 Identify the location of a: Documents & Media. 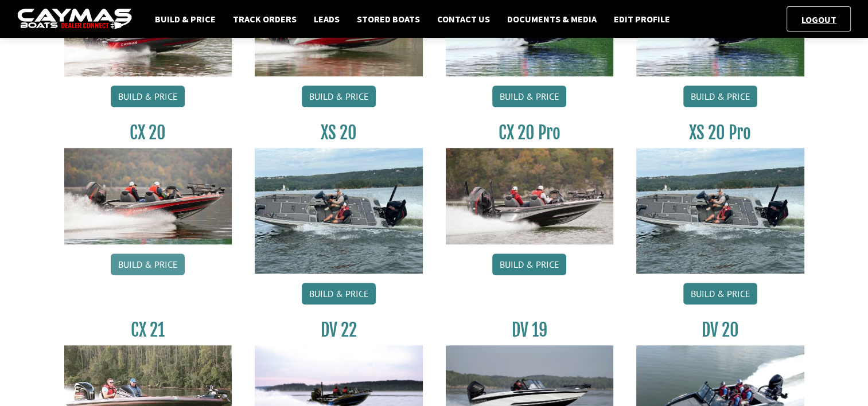
(552, 19).